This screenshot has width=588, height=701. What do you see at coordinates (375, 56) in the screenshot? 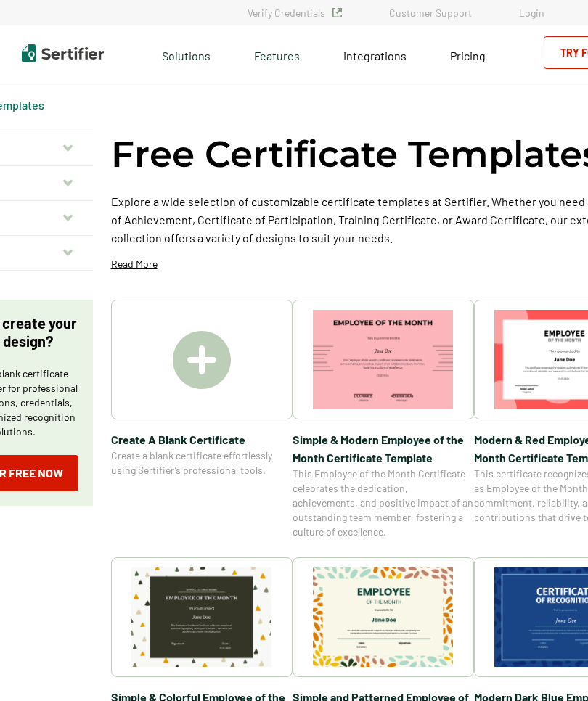
I see `span: Integrations` at bounding box center [375, 56].